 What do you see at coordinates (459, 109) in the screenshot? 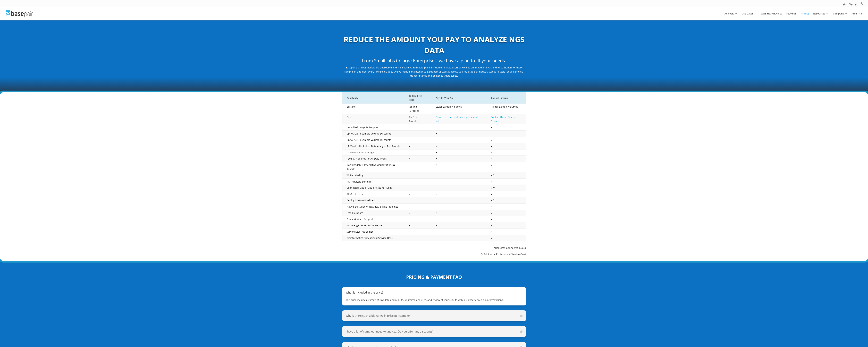
I see `td: Lower Sample Volumes` at bounding box center [459, 109].